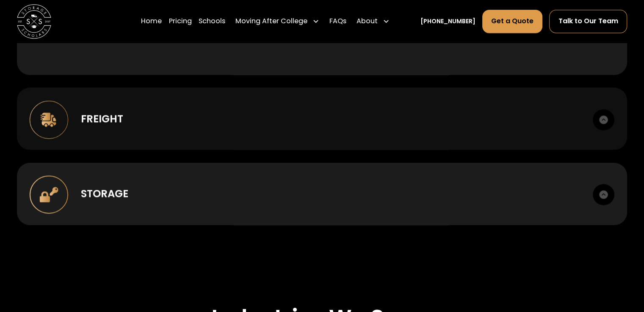 This screenshot has height=312, width=644. I want to click on a: Get a Quote, so click(512, 21).